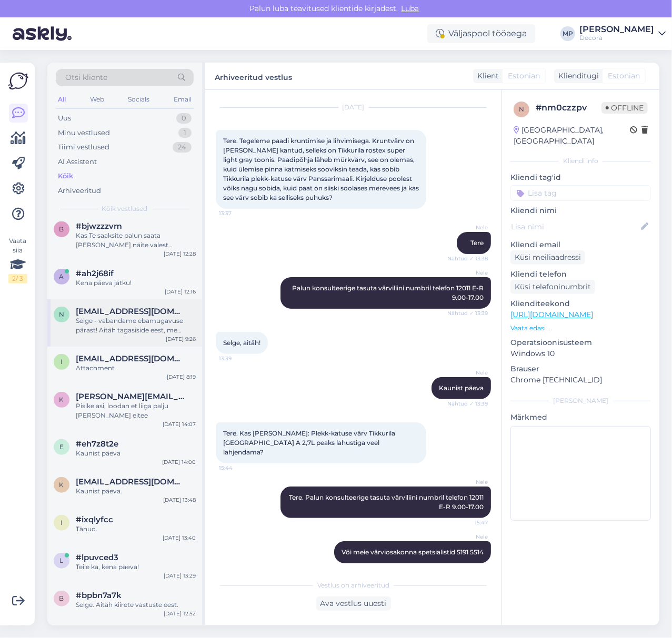 This screenshot has height=638, width=672. Describe the element at coordinates (185, 133) in the screenshot. I see `div: 1` at that location.